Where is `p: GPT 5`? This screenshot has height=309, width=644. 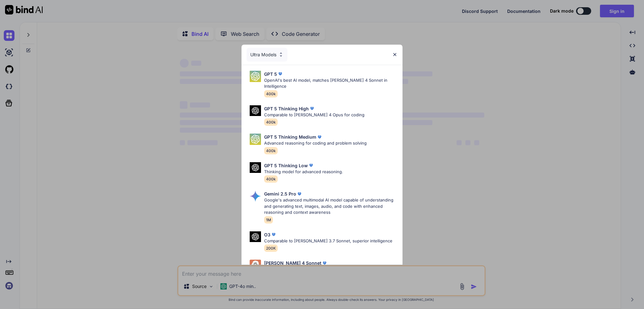
p: GPT 5 is located at coordinates (270, 74).